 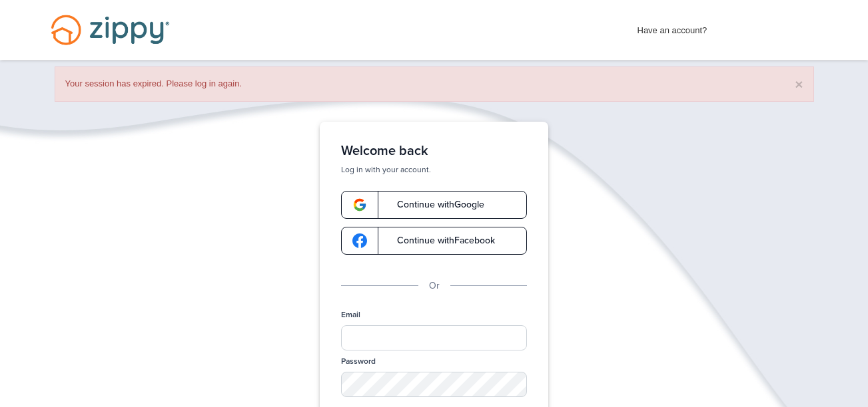 I want to click on label: Password, so click(x=358, y=361).